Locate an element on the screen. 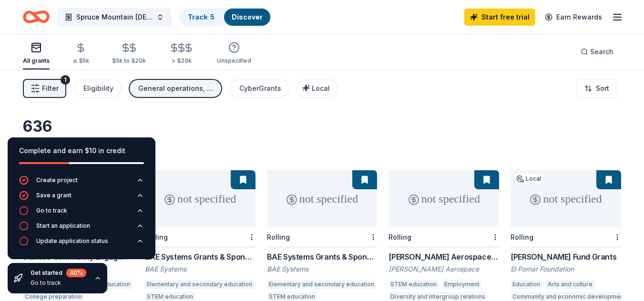  span: Filter is located at coordinates (50, 89).